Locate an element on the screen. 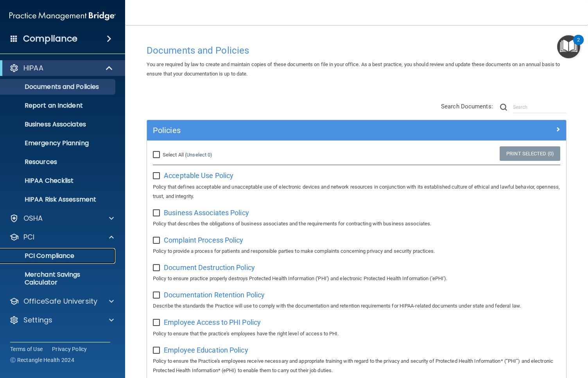 This screenshot has width=588, height=378. span: Ⓒ Rectangle Health 2024 is located at coordinates (42, 361).